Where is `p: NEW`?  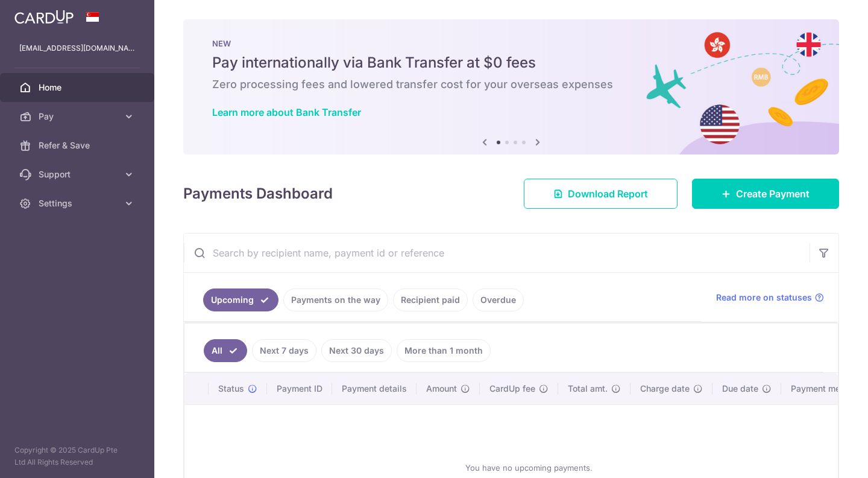
p: NEW is located at coordinates (512, 43).